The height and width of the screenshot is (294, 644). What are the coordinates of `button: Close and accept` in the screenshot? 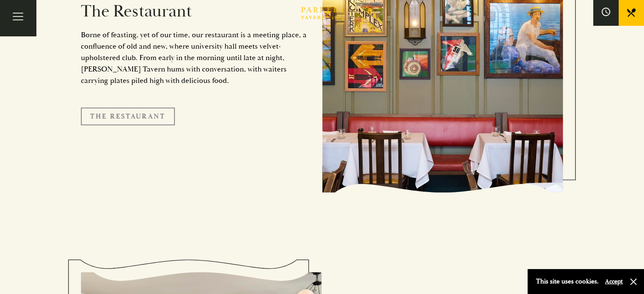 It's located at (633, 282).